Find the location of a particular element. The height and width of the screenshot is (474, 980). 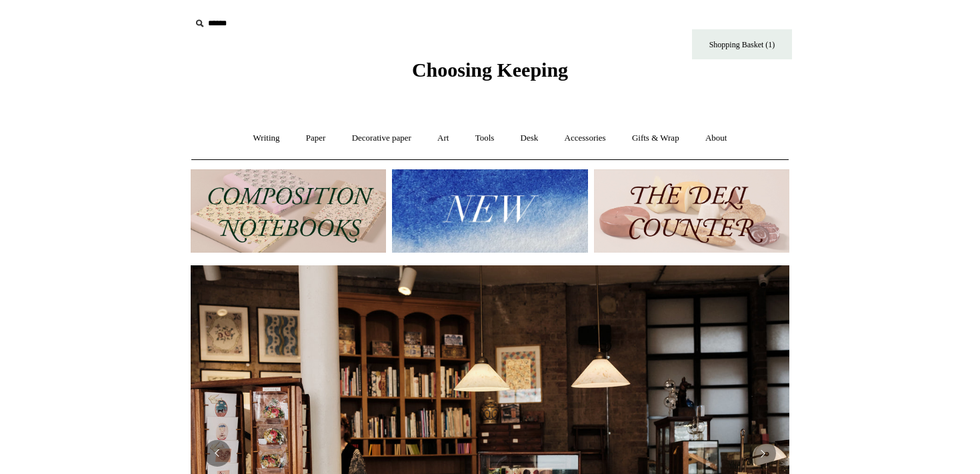

a: Writing is located at coordinates (267, 138).